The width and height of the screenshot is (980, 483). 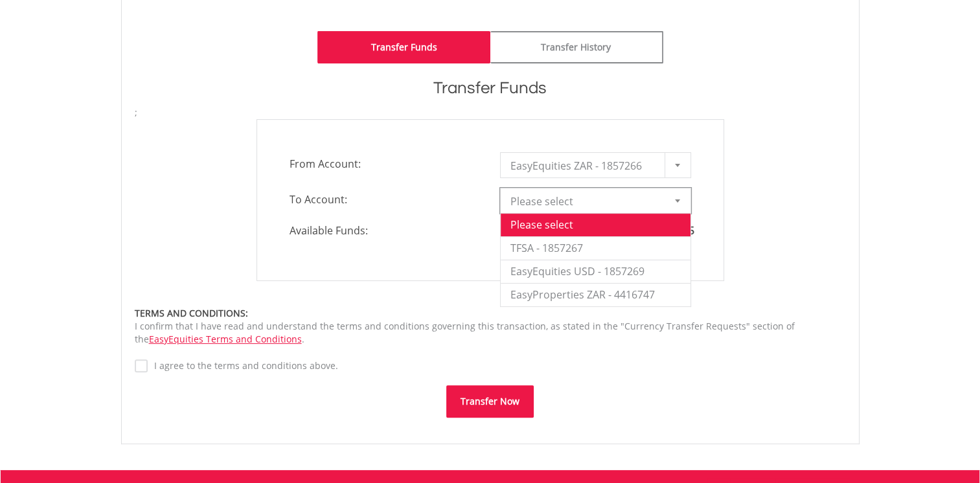 I want to click on li: TFSA - 1857267, so click(x=595, y=248).